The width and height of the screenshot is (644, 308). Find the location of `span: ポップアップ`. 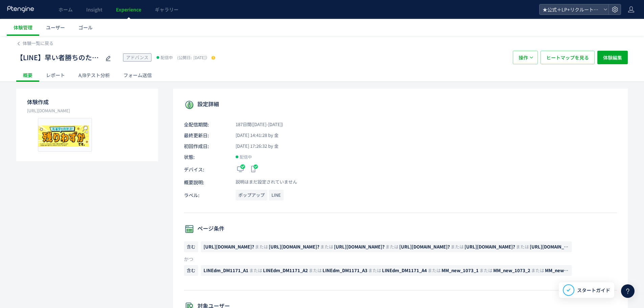

span: ポップアップ is located at coordinates (252, 195).